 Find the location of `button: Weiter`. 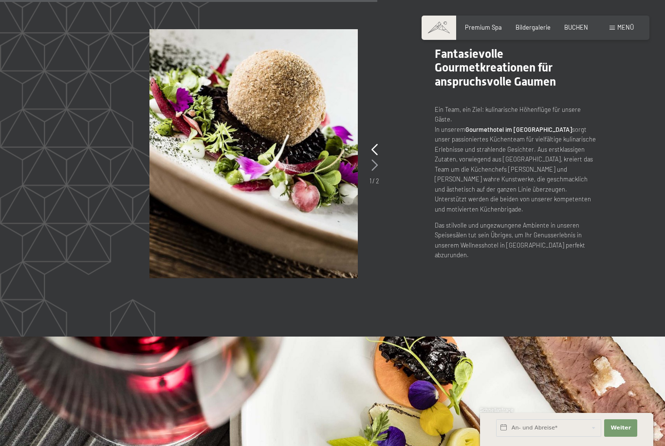

button: Weiter is located at coordinates (620, 428).